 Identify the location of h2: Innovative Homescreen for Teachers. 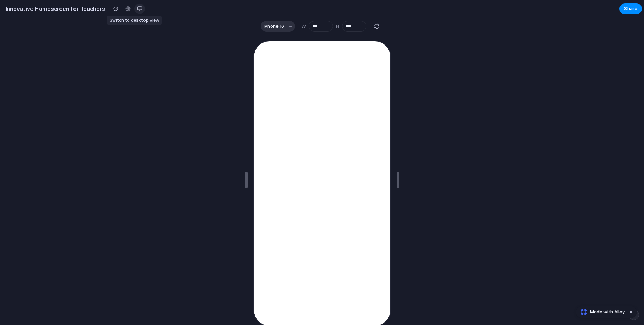
(54, 9).